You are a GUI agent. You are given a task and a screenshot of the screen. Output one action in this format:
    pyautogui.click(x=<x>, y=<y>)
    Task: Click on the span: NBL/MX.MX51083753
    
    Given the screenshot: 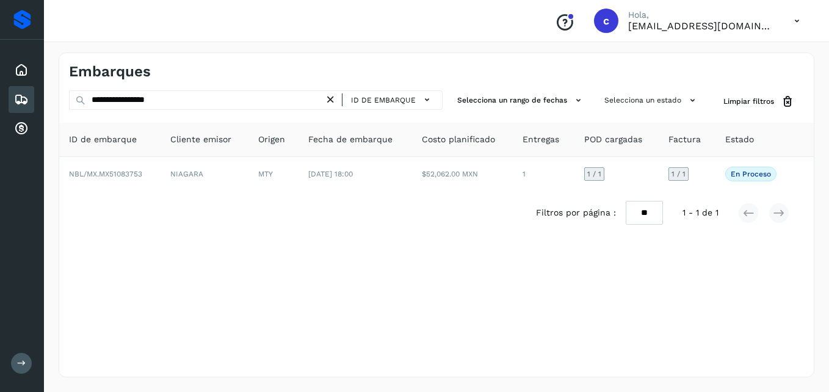 What is the action you would take?
    pyautogui.click(x=106, y=174)
    